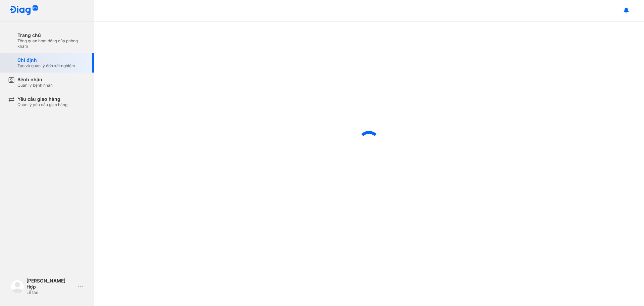 This screenshot has height=306, width=644. I want to click on div: Quản lý yêu cầu giao hàng, so click(42, 105).